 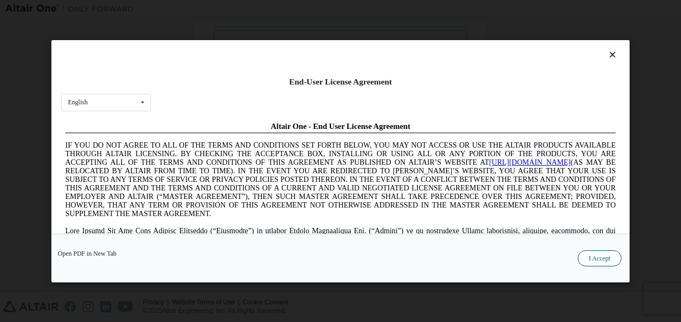 What do you see at coordinates (599, 258) in the screenshot?
I see `button: I Accept` at bounding box center [599, 258].